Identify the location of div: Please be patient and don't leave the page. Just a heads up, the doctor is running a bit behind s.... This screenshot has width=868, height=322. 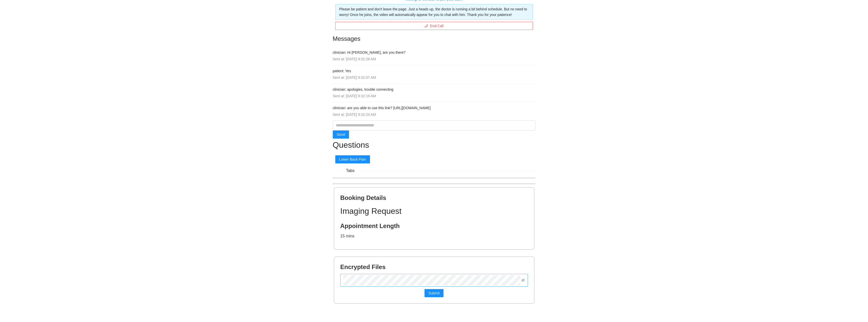
(434, 12).